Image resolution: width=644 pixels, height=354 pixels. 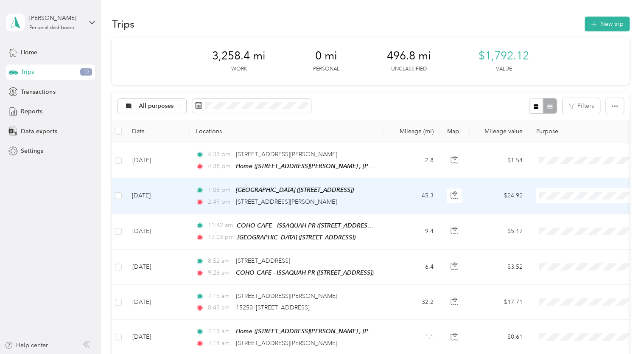 I want to click on p: Value, so click(x=503, y=69).